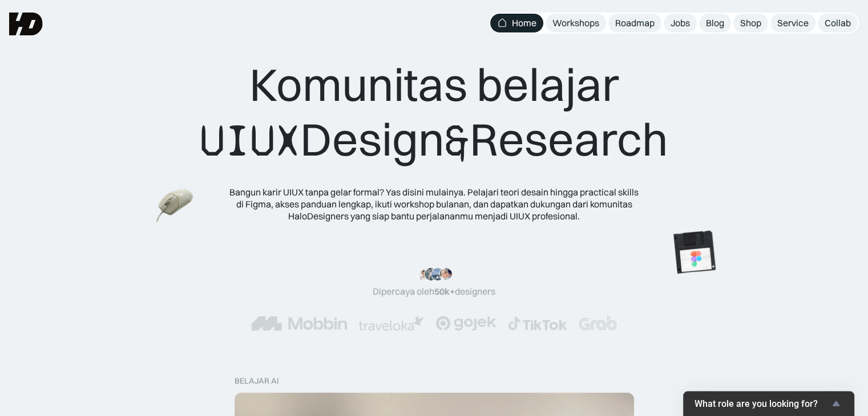 The width and height of the screenshot is (868, 416). Describe the element at coordinates (576, 23) in the screenshot. I see `div: Workshops` at that location.